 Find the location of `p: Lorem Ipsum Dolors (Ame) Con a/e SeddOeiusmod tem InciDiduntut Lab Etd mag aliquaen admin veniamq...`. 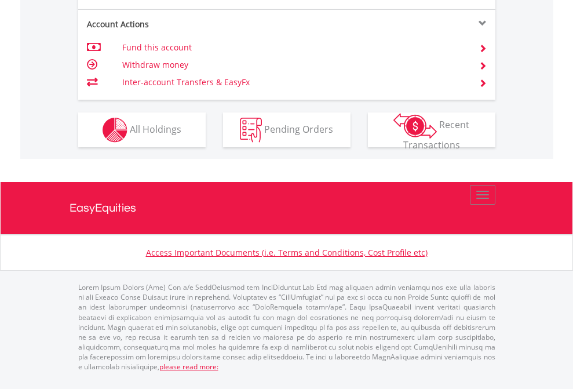

p: Lorem Ipsum Dolors (Ame) Con a/e SeddOeiusmod tem InciDiduntut Lab Etd mag aliquaen admin veniamq... is located at coordinates (287, 327).